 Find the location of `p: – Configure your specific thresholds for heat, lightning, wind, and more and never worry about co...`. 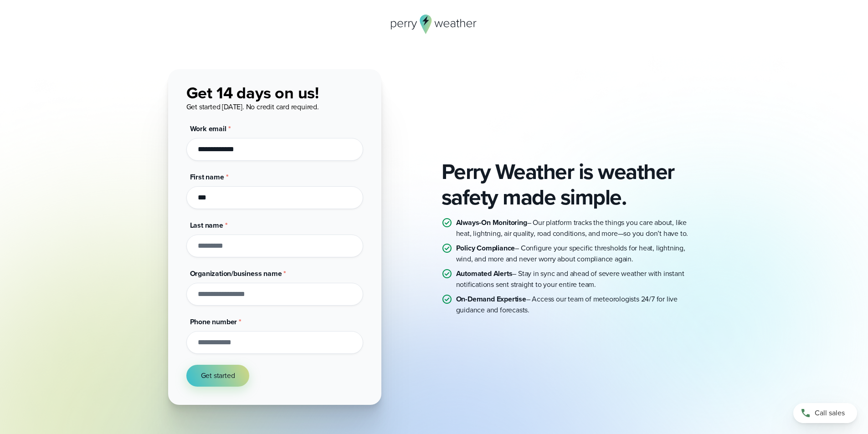

p: – Configure your specific thresholds for heat, lightning, wind, and more and never worry about co... is located at coordinates (578, 254).